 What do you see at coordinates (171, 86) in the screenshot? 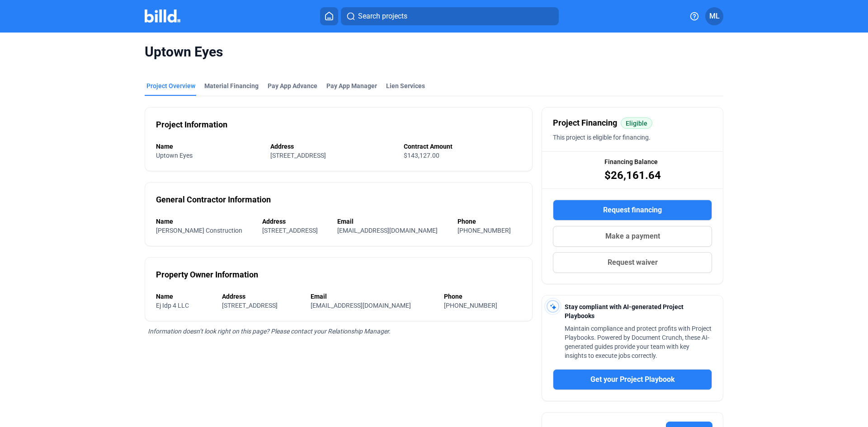
I see `div: Project Overview` at bounding box center [171, 86].